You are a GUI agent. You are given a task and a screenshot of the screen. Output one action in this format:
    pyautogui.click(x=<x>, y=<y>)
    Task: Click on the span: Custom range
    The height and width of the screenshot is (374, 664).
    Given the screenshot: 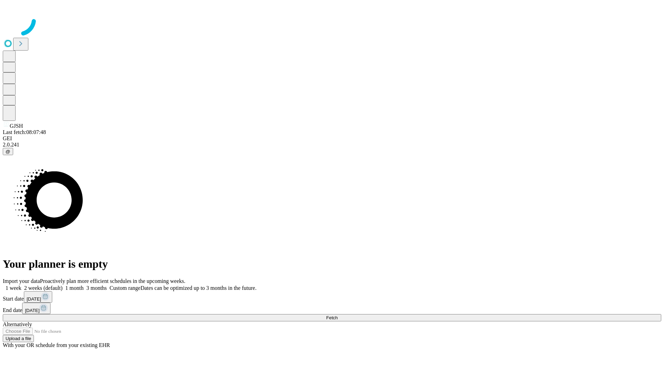 What is the action you would take?
    pyautogui.click(x=125, y=288)
    